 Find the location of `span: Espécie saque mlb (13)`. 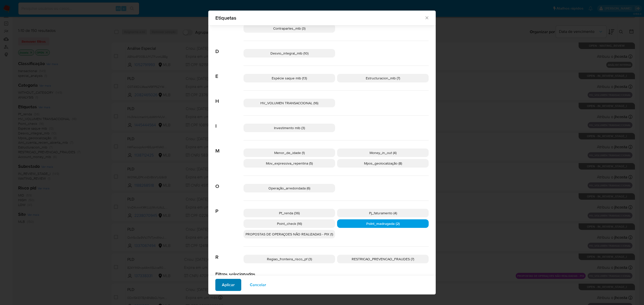

span: Espécie saque mlb (13) is located at coordinates (289, 78).